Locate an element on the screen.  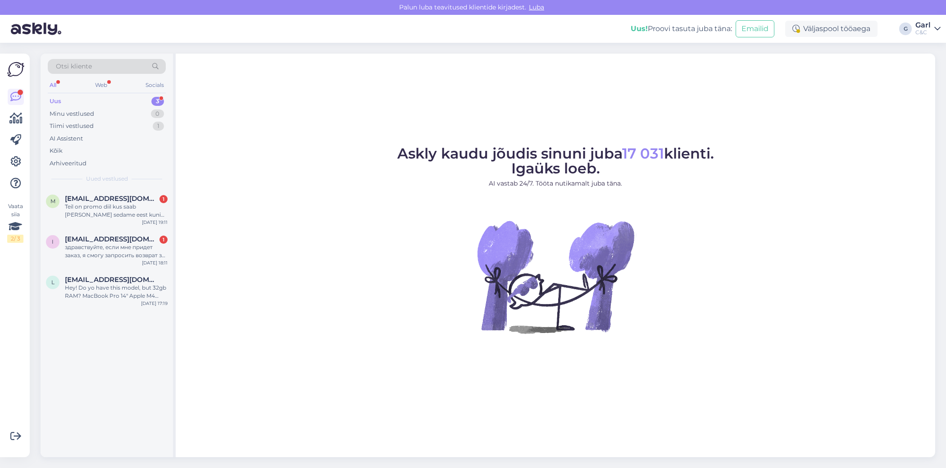
div: Uus is located at coordinates (55, 101).